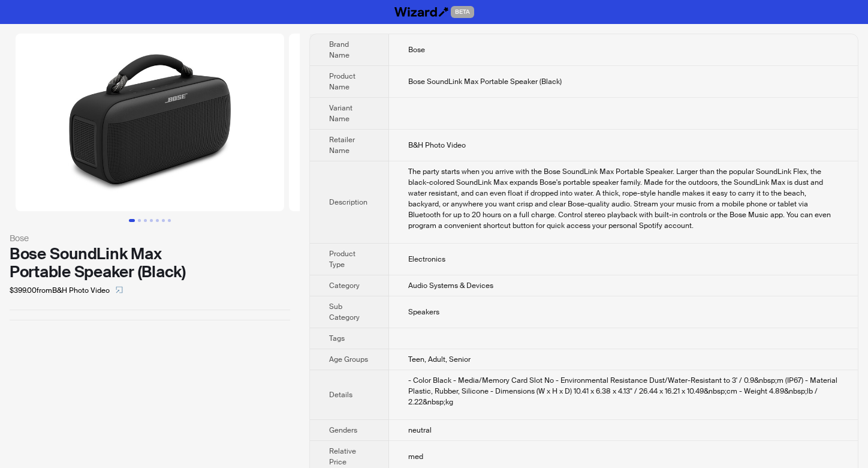 This screenshot has height=468, width=868. I want to click on button: Go to slide 7, so click(169, 220).